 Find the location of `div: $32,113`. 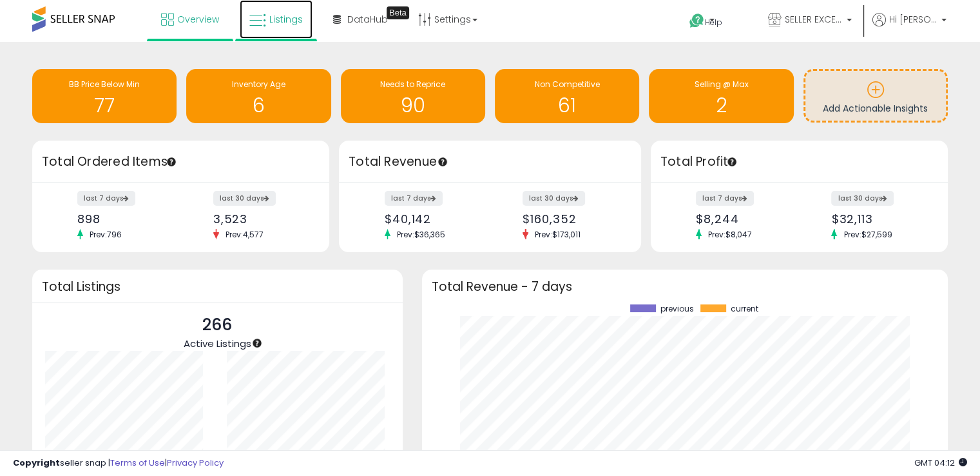

div: $32,113 is located at coordinates (878, 219).